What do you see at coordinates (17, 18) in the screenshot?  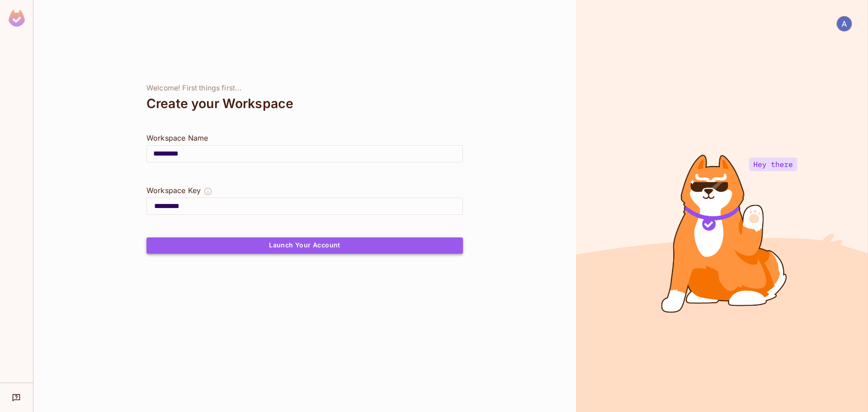 I see `img: SReyMgAAAABJRU5ErkJggg==` at bounding box center [17, 18].